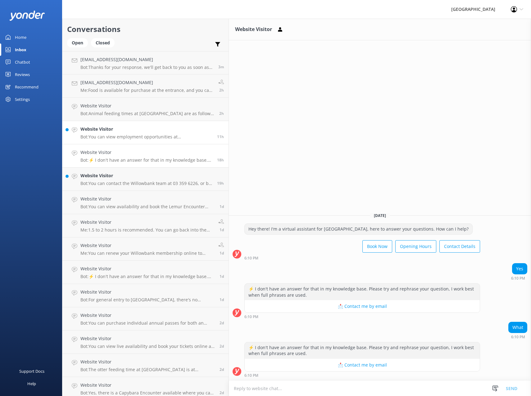  Describe the element at coordinates (22, 75) in the screenshot. I see `div: Reviews` at that location.